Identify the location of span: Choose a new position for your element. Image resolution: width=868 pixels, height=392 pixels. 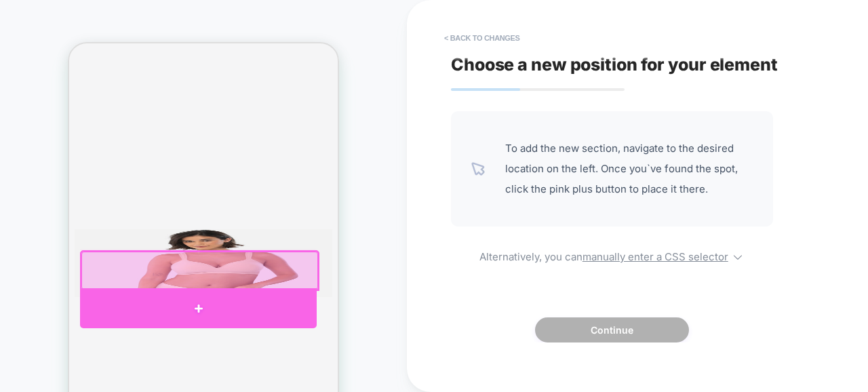
(614, 64).